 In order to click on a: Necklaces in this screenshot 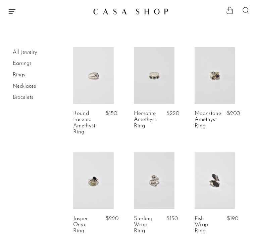, I will do `click(24, 86)`.